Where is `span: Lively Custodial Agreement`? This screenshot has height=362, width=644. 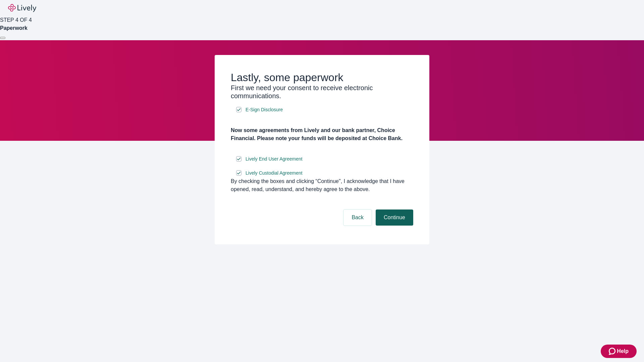
span: Lively Custodial Agreement is located at coordinates (274, 173).